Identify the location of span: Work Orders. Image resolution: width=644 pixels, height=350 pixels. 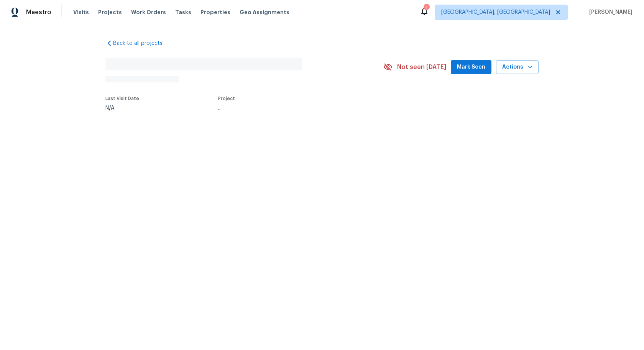
(148, 13).